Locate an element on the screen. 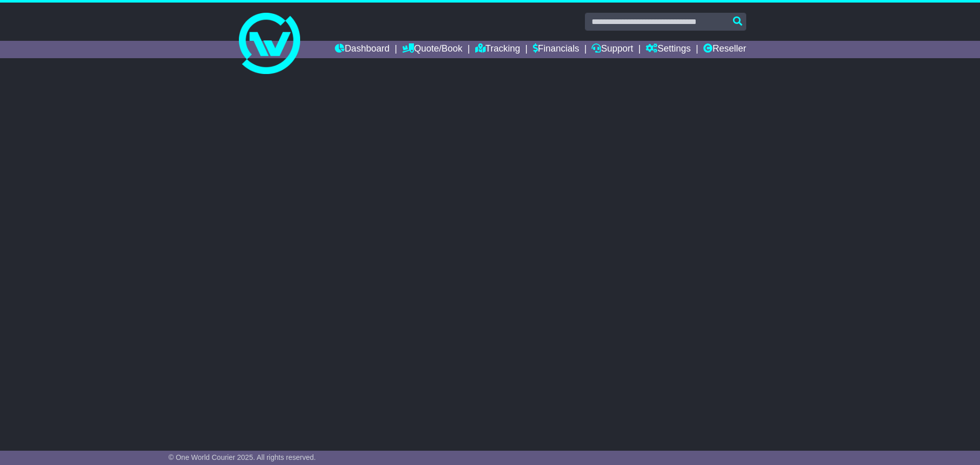 This screenshot has width=980, height=465. a: Quote/Book is located at coordinates (432, 50).